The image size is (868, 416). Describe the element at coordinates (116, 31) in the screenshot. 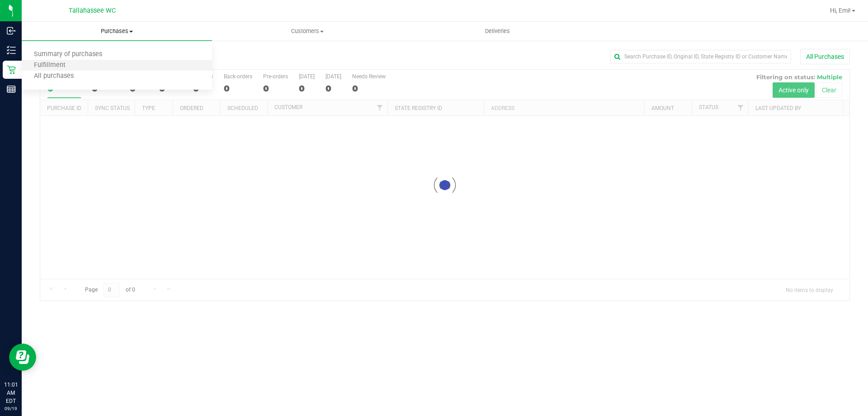

I see `a: Purchases Summary of purchases Fulfillment All purchases` at that location.